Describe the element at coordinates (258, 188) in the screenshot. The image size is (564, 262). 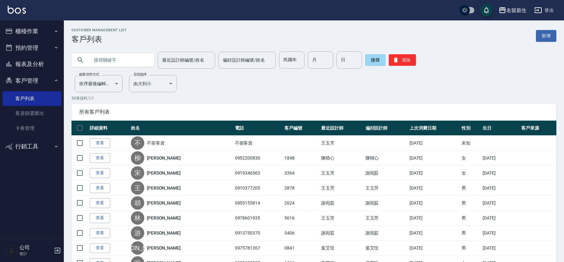
I see `td: 0910377205` at that location.